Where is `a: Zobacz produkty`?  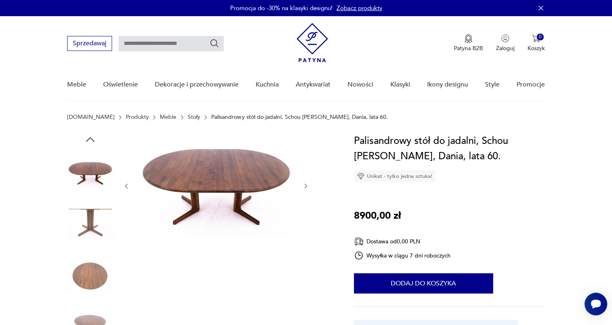 a: Zobacz produkty is located at coordinates (359, 8).